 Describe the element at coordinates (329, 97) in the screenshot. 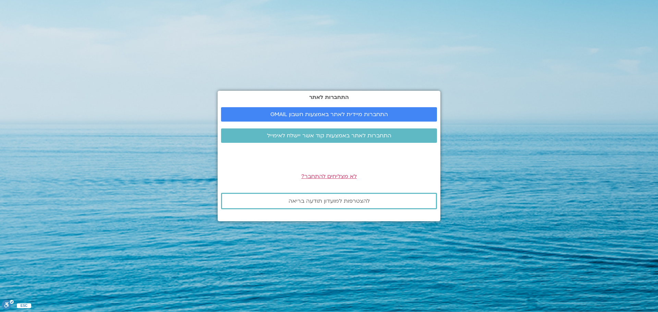

I see `h2: התחברות לאתר` at that location.